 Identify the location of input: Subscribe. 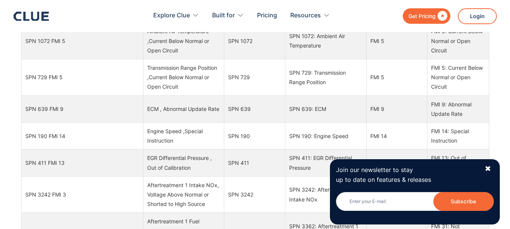
(463, 201).